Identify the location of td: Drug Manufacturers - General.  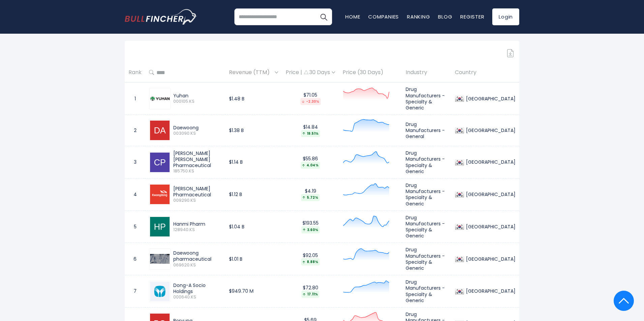
(426, 130).